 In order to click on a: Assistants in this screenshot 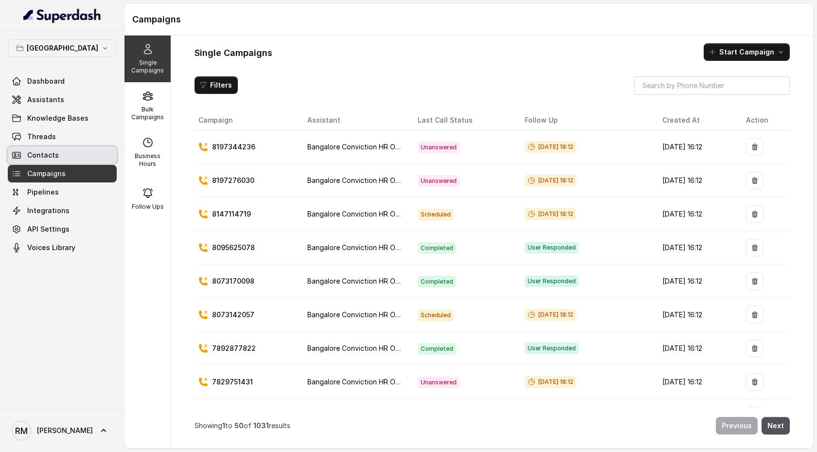, I will do `click(62, 100)`.